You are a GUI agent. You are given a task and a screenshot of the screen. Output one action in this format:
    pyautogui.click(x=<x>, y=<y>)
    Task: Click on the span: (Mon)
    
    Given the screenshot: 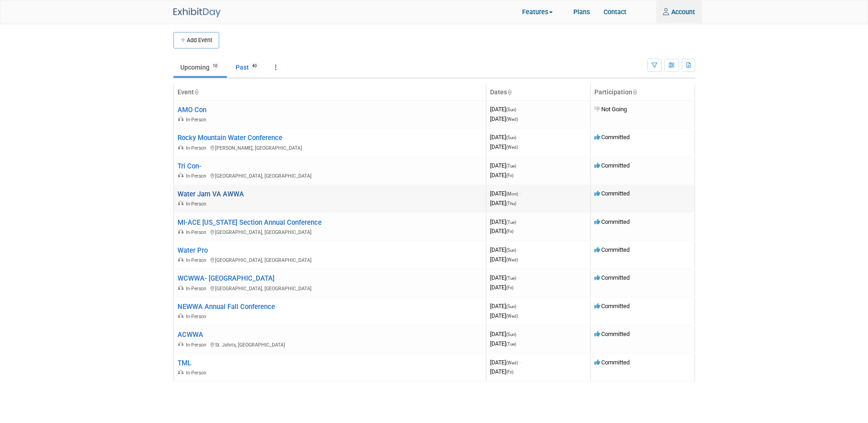 What is the action you would take?
    pyautogui.click(x=512, y=194)
    